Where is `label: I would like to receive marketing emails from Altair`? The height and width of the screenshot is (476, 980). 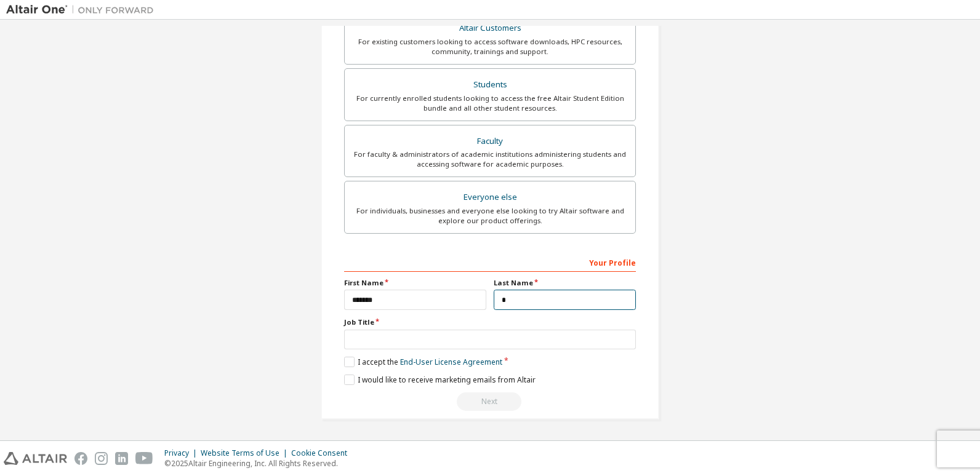 label: I would like to receive marketing emails from Altair is located at coordinates (439, 379).